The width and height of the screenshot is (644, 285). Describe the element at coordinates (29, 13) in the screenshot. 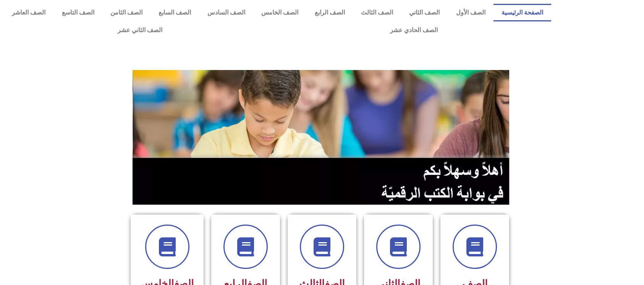

I see `a: الصف العاشر` at that location.